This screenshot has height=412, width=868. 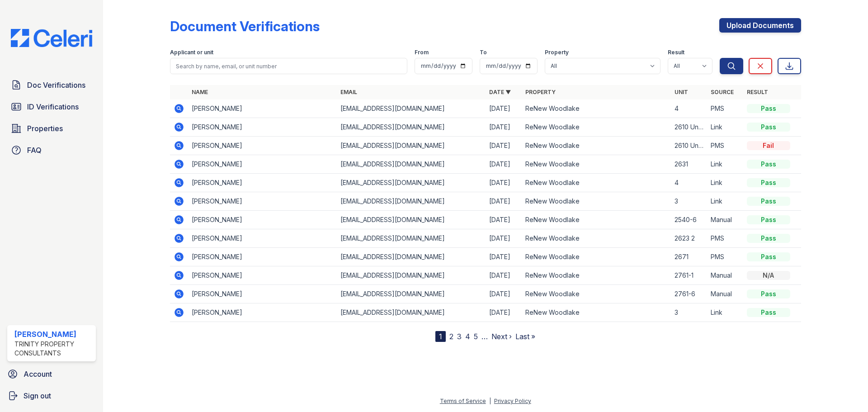 I want to click on div: Fail, so click(x=768, y=146).